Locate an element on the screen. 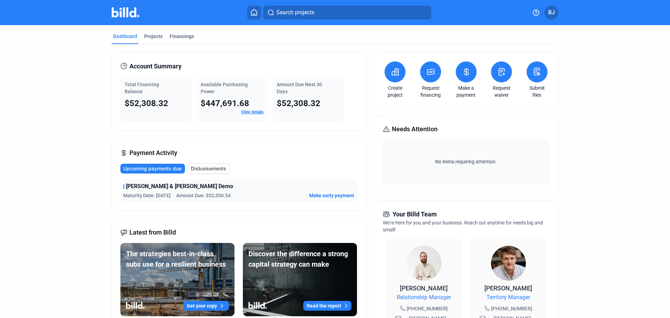 The height and width of the screenshot is (318, 670). span: We're here for you and your business. Reach out anytime for needs big and small! is located at coordinates (463, 226).